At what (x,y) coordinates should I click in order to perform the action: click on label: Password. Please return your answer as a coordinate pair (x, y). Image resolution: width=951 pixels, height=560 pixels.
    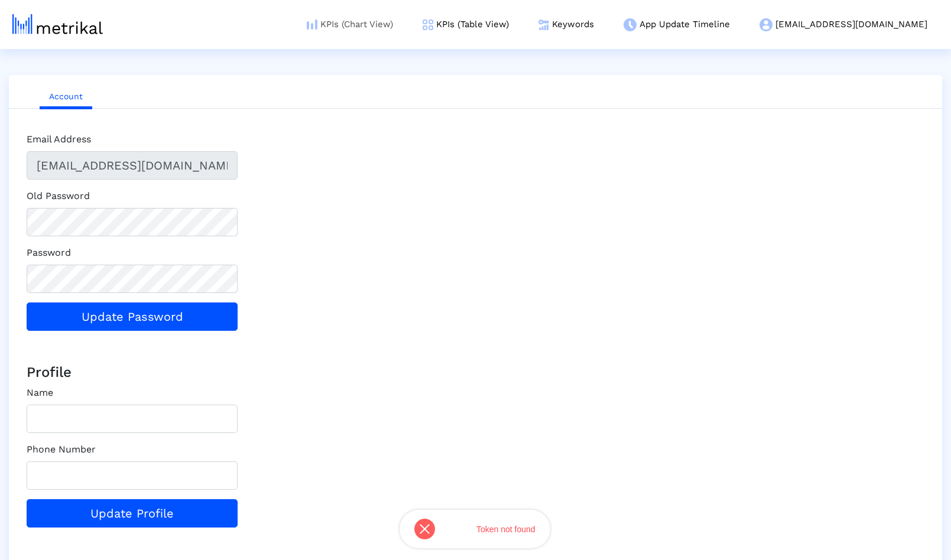
    Looking at the image, I should click on (49, 253).